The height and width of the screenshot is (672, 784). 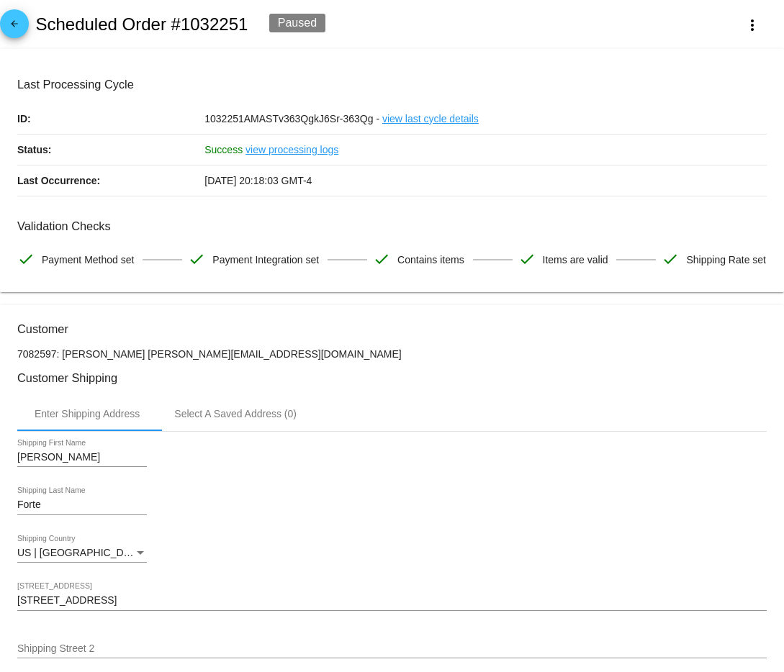 I want to click on span: Items are valid, so click(x=575, y=259).